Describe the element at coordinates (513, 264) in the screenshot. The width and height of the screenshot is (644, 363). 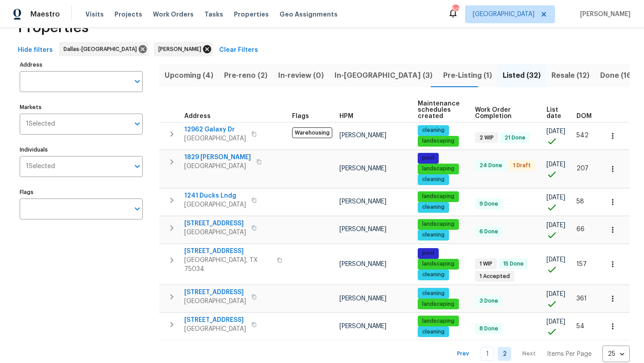
I see `span: 15 Done` at that location.